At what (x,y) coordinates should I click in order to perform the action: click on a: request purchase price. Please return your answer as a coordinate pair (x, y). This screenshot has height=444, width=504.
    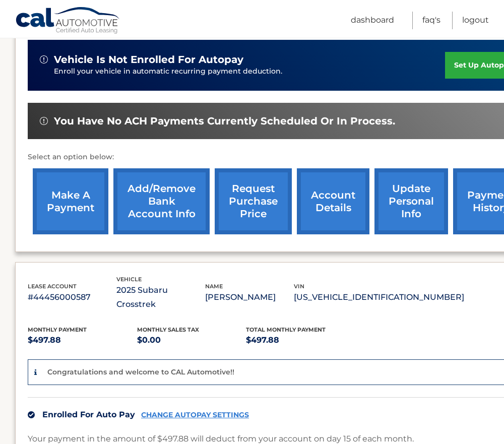
    Looking at the image, I should click on (253, 201).